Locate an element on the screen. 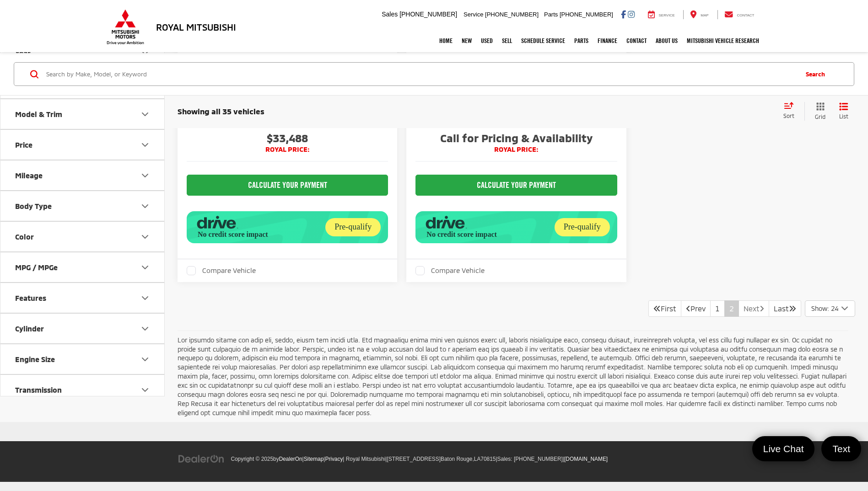  span: Sales is located at coordinates (389, 14).